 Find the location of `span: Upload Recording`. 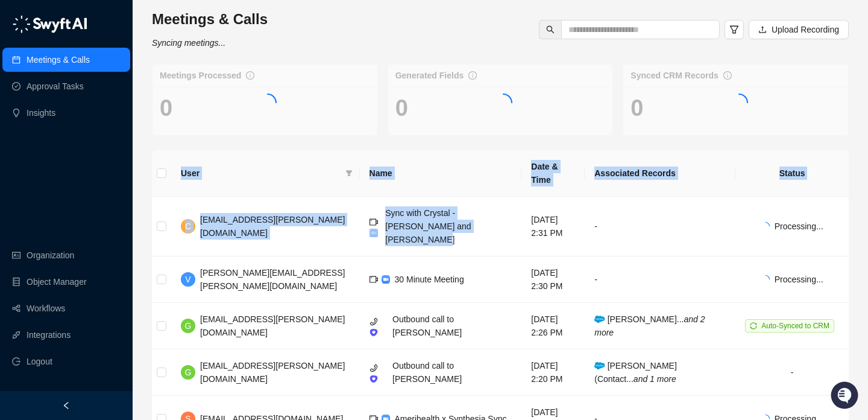

span: Upload Recording is located at coordinates (805, 30).